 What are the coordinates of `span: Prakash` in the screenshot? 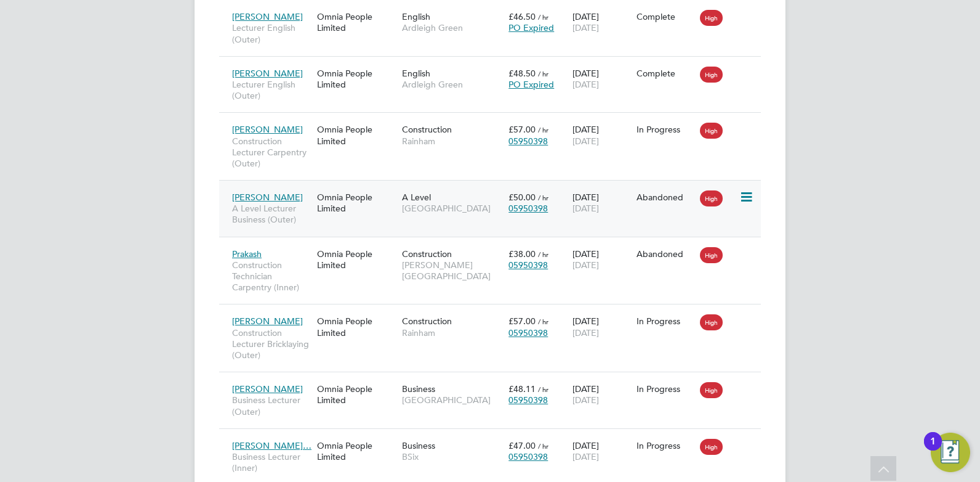 It's located at (247, 254).